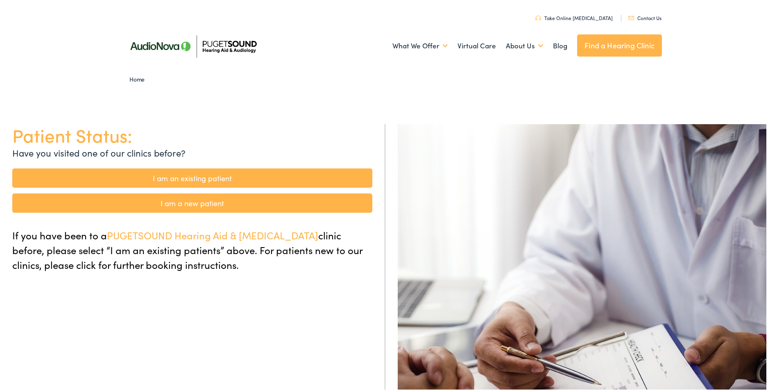 Image resolution: width=777 pixels, height=391 pixels. What do you see at coordinates (192, 151) in the screenshot?
I see `p: Have you visited one of our clinics before?` at bounding box center [192, 151].